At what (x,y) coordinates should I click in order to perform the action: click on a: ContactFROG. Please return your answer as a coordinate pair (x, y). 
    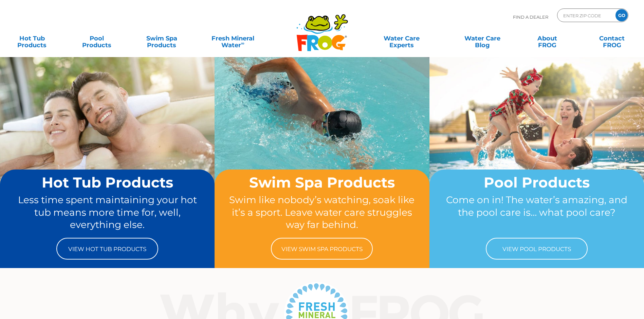
    Looking at the image, I should click on (611, 39).